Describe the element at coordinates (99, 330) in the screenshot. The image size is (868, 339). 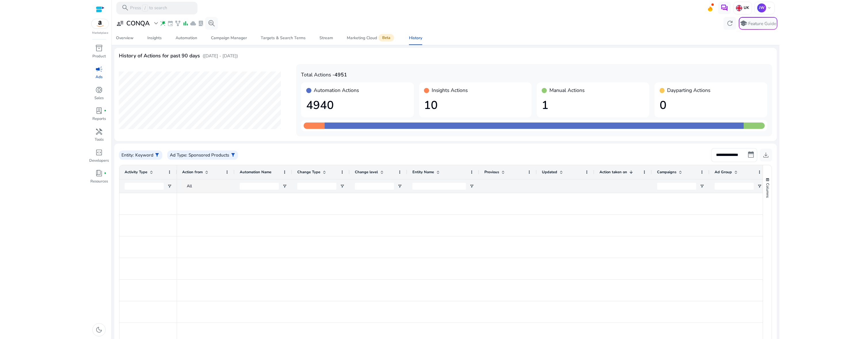
I see `span: dark_mode` at that location.